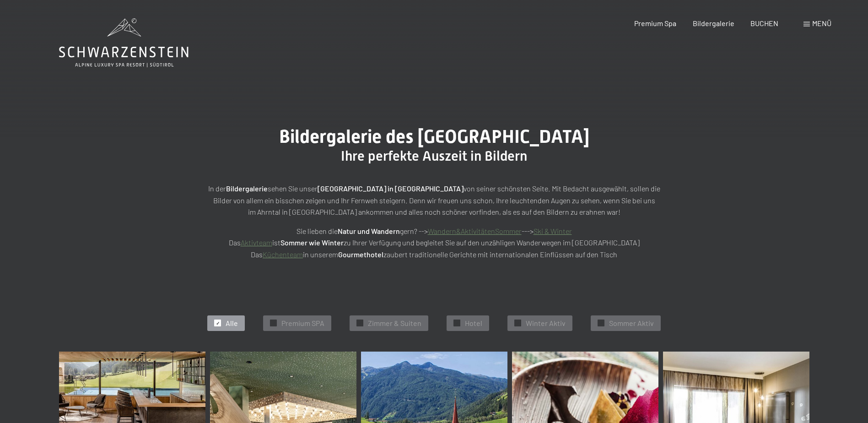 This screenshot has width=868, height=423. I want to click on p: Sie lieben die gern? --> ---> Das ist zu Ihrer Verfügung und begleitet Sie auf den unzähligen Wan..., so click(434, 243).